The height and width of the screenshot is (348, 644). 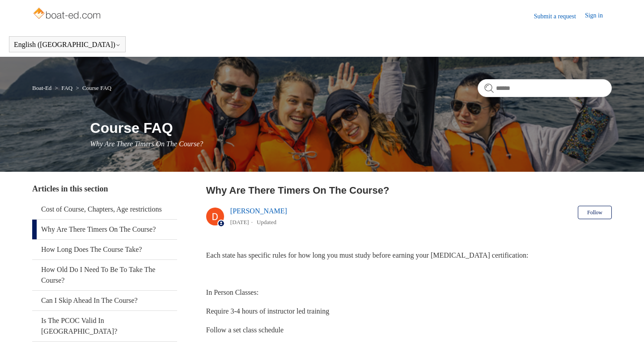 I want to click on button: Follow Article, so click(x=595, y=212).